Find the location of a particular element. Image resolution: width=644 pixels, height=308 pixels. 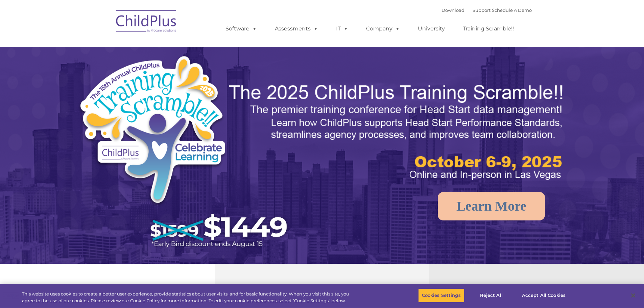

a: Training Scramble!! is located at coordinates (488, 29).